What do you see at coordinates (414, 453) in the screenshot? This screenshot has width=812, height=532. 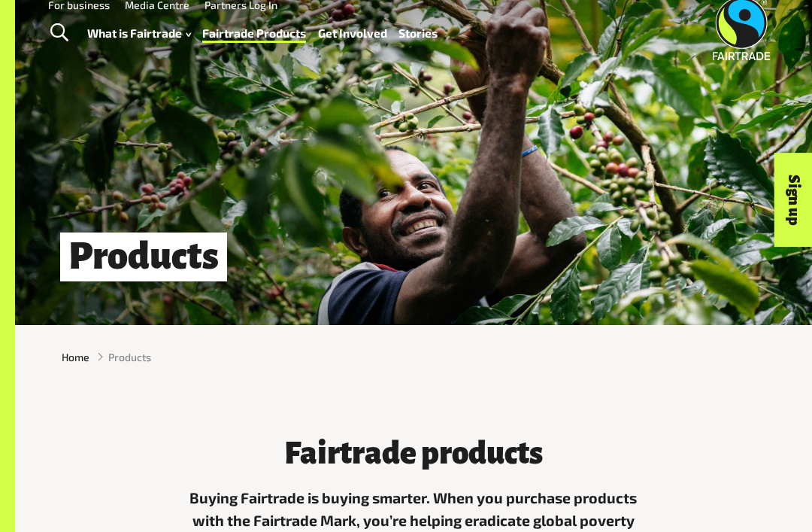 I see `h3: Fairtrade products` at bounding box center [414, 453].